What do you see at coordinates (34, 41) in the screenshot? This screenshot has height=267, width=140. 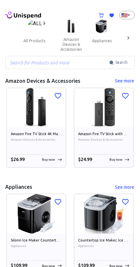 I see `button: all products` at bounding box center [34, 41].